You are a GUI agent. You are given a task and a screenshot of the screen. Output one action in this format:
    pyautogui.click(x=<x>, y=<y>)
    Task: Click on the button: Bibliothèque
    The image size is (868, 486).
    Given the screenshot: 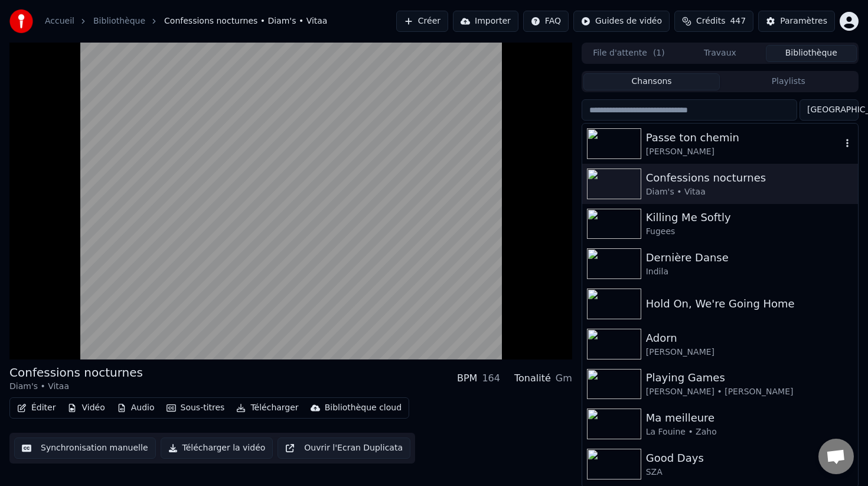 What is the action you would take?
    pyautogui.click(x=811, y=53)
    